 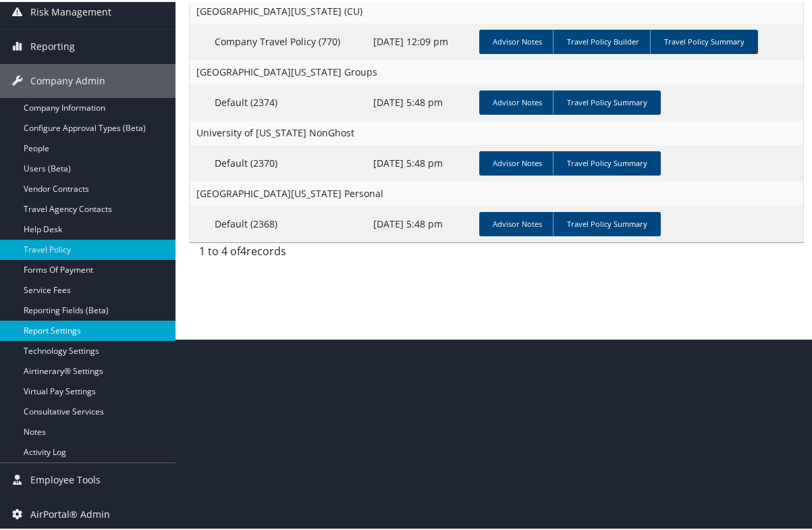 I want to click on a: Travel Policy Builder, so click(x=603, y=40).